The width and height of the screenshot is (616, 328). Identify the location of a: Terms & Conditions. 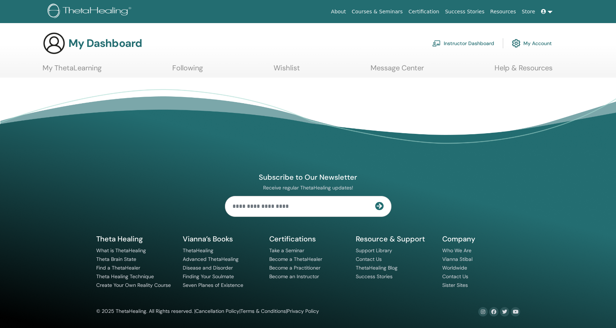
(263, 311).